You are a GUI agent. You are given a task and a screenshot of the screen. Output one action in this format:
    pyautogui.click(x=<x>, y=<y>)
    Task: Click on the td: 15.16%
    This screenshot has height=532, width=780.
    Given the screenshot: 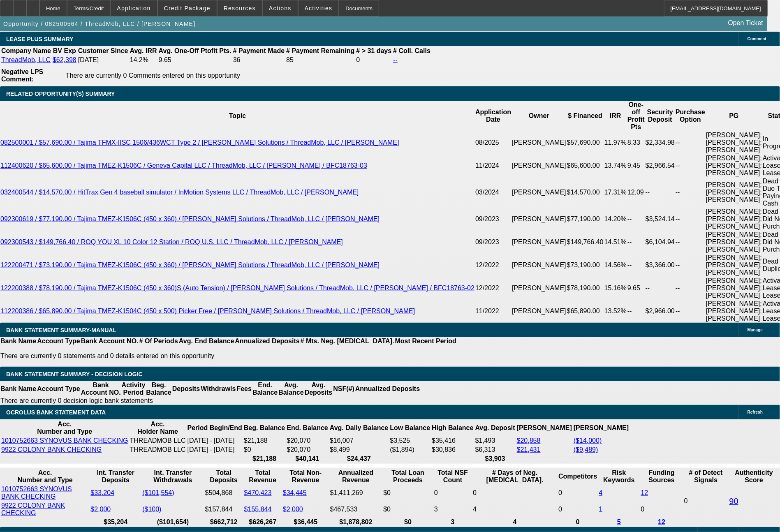 What is the action you would take?
    pyautogui.click(x=616, y=288)
    